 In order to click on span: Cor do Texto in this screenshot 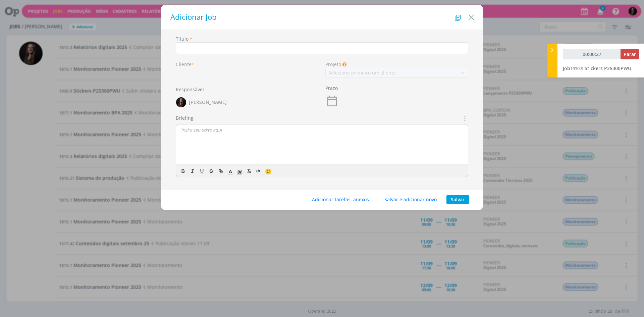, I will do `click(230, 171)`.